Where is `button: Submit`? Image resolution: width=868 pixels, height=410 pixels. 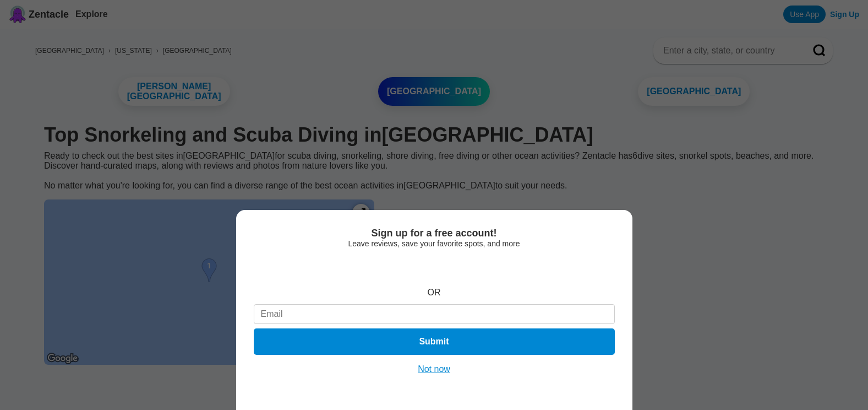
button: Submit is located at coordinates (434, 341).